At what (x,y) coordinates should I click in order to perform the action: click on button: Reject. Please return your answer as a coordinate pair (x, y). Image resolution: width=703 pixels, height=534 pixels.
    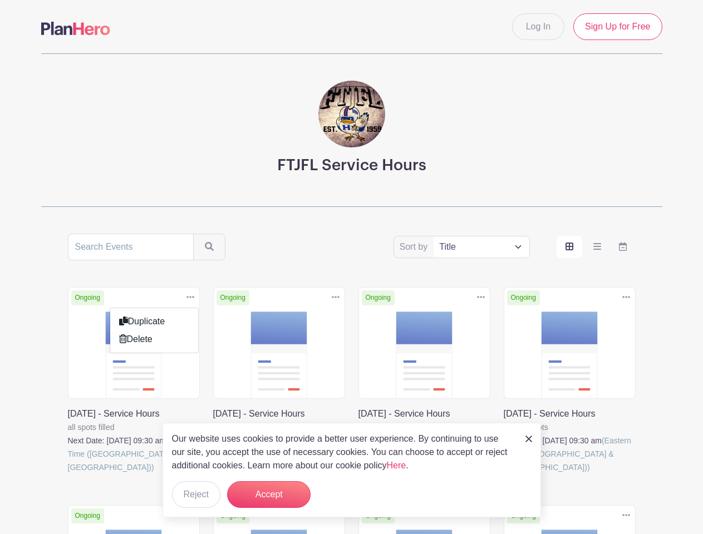
    Looking at the image, I should click on (196, 495).